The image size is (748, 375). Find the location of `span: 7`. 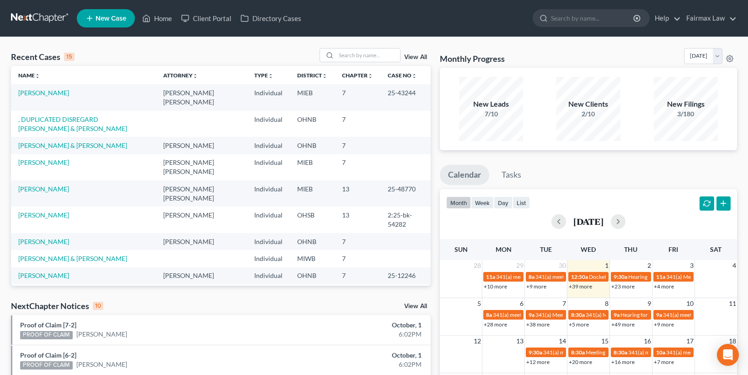

span: 7 is located at coordinates (564, 303).